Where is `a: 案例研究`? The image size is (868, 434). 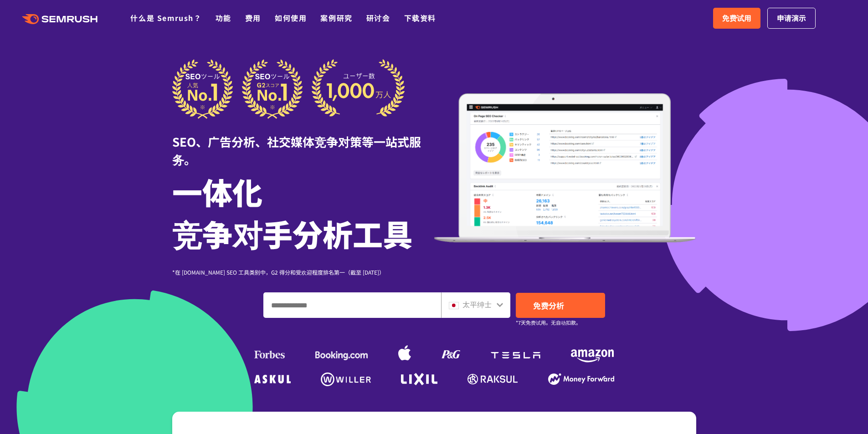 a: 案例研究 is located at coordinates (336, 17).